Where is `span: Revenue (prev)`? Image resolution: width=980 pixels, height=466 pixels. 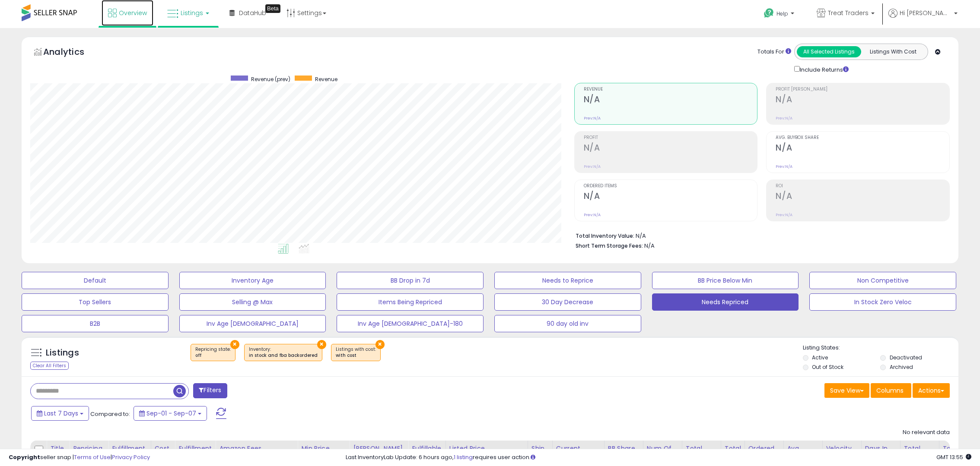
span: Revenue (prev) is located at coordinates (271, 79).